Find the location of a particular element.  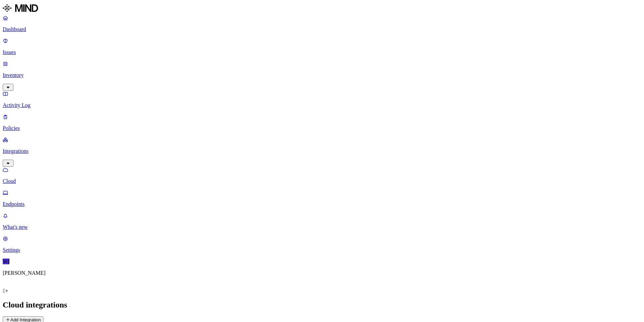

a: Activity Log is located at coordinates (322, 100).